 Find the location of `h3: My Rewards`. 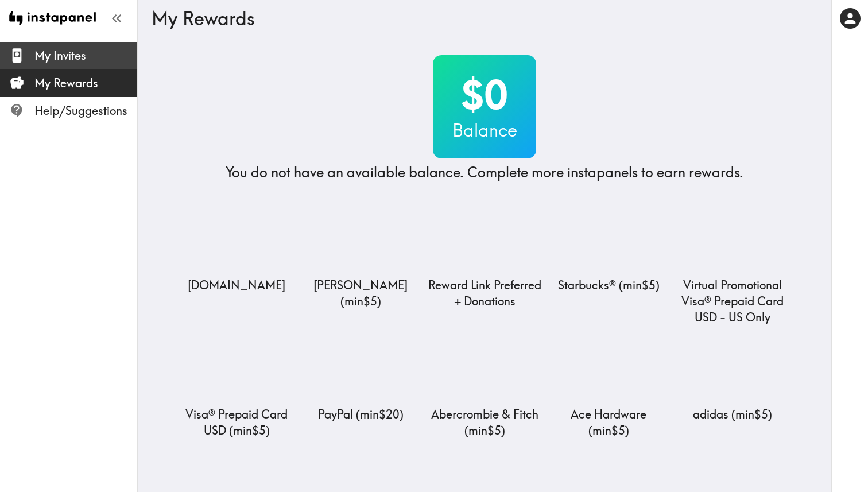

h3: My Rewards is located at coordinates (480, 18).